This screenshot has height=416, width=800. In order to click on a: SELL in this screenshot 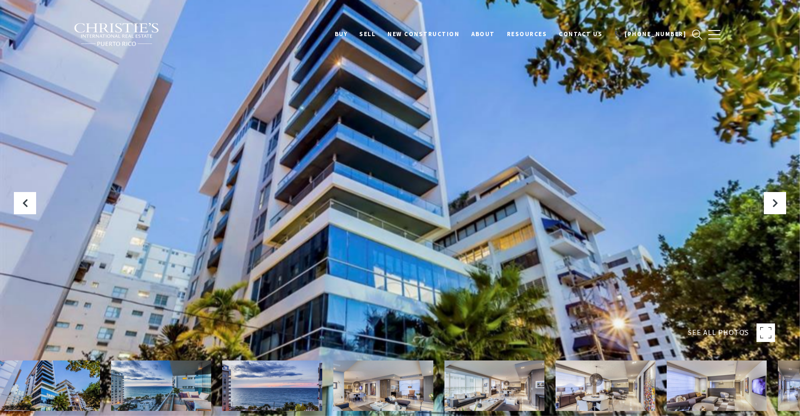, I will do `click(367, 34)`.